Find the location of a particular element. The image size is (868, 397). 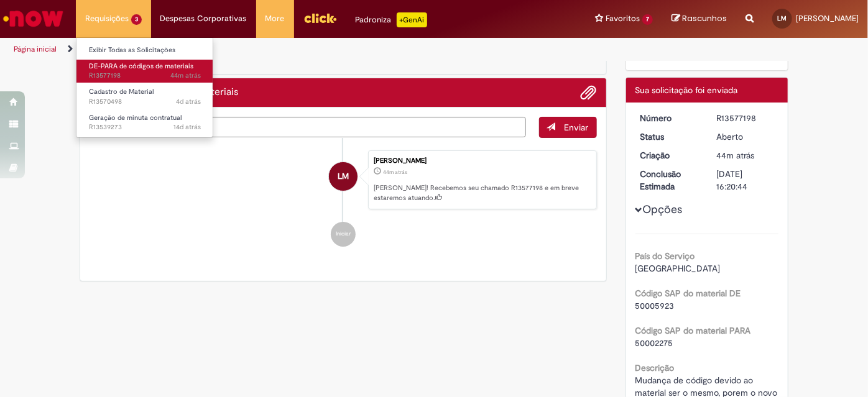

span: 4d atrás is located at coordinates (188, 101).